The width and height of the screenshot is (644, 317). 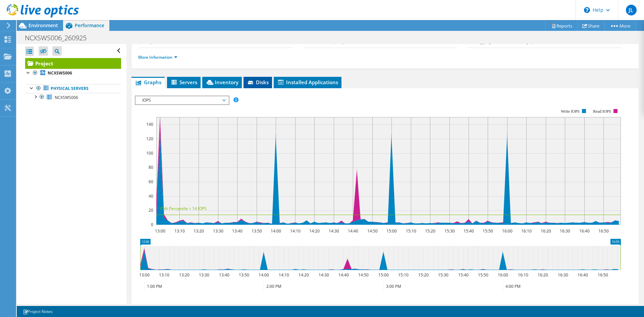 What do you see at coordinates (59, 38) in the screenshot?
I see `h1: NCXSWS006_260925` at bounding box center [59, 38].